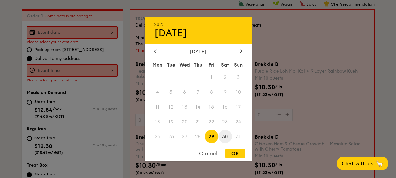 This screenshot has width=396, height=178. Describe the element at coordinates (357, 163) in the screenshot. I see `span: Chat with us` at that location.